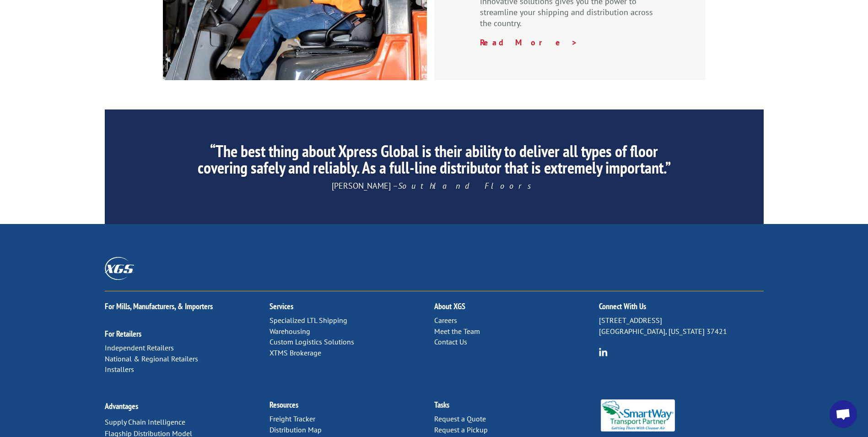 Image resolution: width=868 pixels, height=437 pixels. I want to click on a: Read More >, so click(529, 42).